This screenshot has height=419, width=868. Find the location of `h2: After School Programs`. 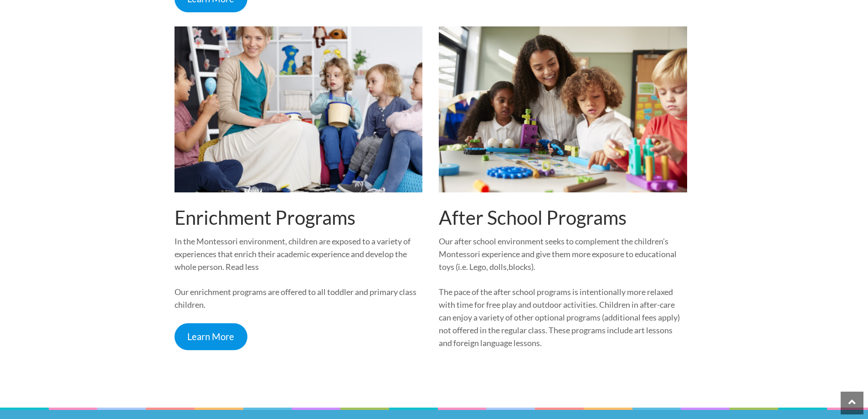

h2: After School Programs is located at coordinates (563, 218).